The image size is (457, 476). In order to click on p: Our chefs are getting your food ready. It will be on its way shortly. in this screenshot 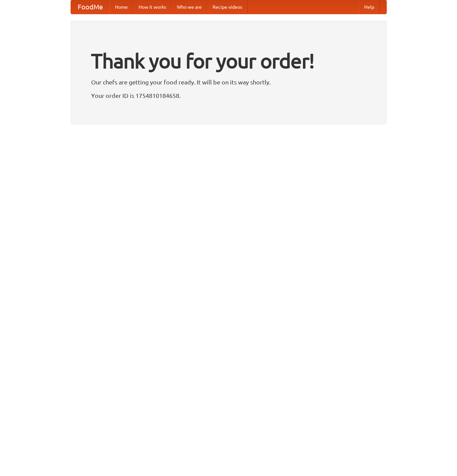, I will do `click(228, 82)`.